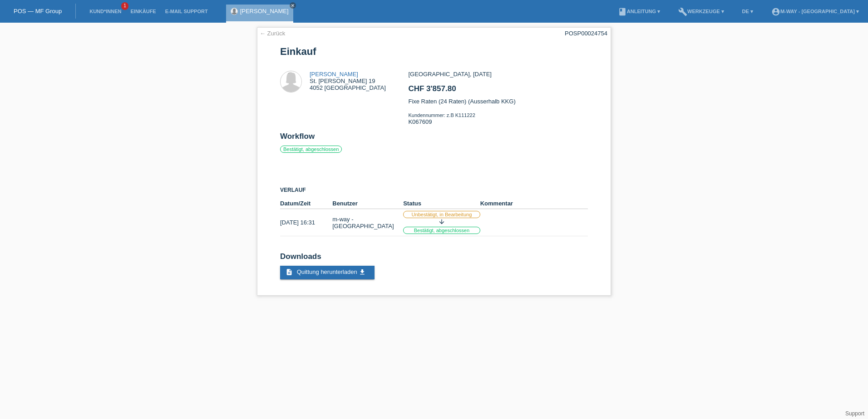 This screenshot has height=419, width=868. Describe the element at coordinates (368, 204) in the screenshot. I see `th: Benutzer` at that location.